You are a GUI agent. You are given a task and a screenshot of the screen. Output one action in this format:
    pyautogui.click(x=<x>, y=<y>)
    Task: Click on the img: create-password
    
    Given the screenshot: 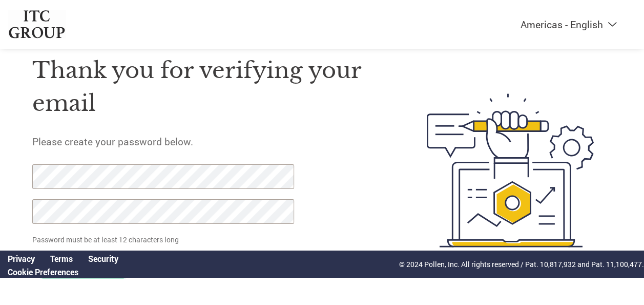 What is the action you would take?
    pyautogui.click(x=510, y=170)
    